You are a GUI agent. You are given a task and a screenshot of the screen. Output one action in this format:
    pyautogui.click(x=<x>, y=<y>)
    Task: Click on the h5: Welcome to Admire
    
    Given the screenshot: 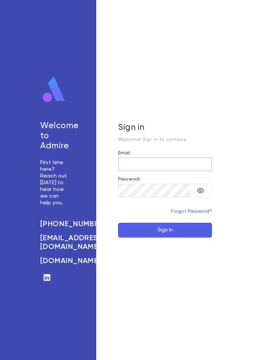 What is the action you would take?
    pyautogui.click(x=55, y=136)
    